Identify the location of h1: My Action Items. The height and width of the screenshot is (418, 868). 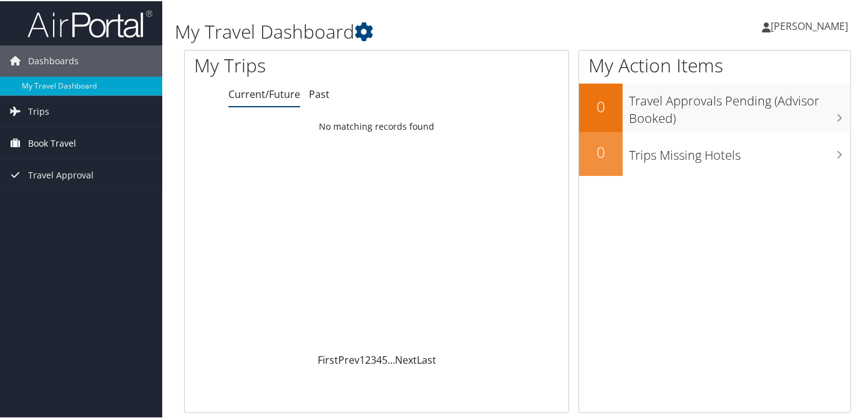
(715, 64).